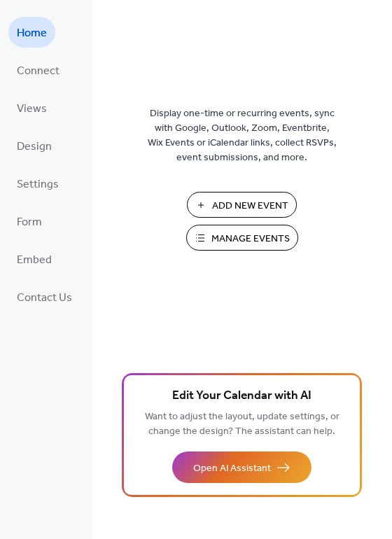 The width and height of the screenshot is (392, 539). What do you see at coordinates (250, 239) in the screenshot?
I see `span: Manage Events` at bounding box center [250, 239].